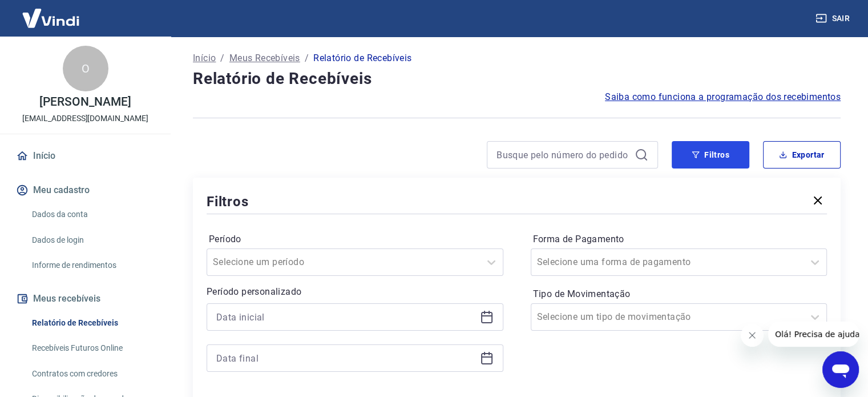 The image size is (868, 397). Describe the element at coordinates (802, 154) in the screenshot. I see `button: Exportar` at that location.